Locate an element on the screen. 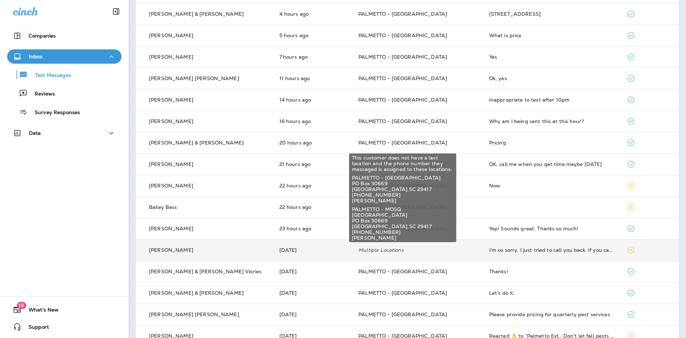 This screenshot has width=686, height=338. p: Sep 18, 2025 11:00 AM is located at coordinates (314, 314).